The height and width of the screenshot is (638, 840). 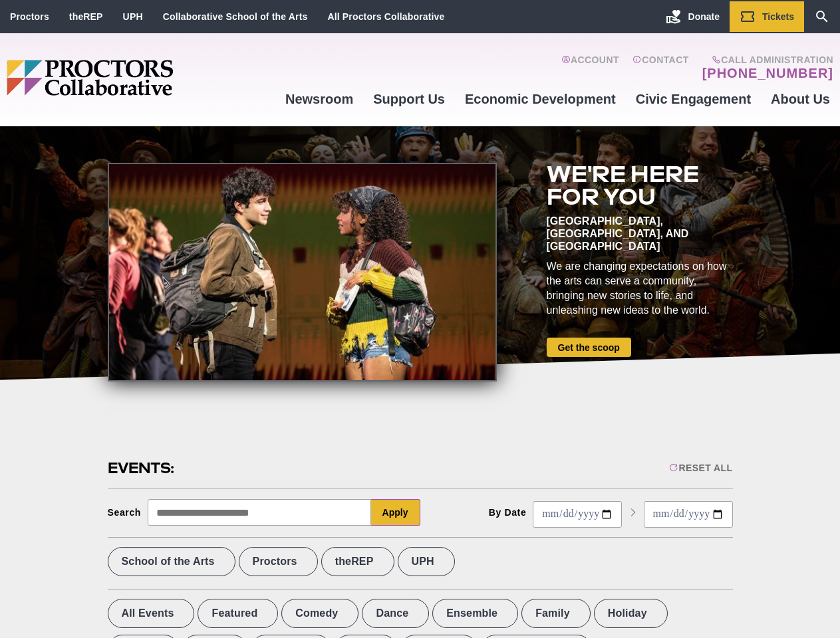 I want to click on label: Comedy, so click(x=320, y=613).